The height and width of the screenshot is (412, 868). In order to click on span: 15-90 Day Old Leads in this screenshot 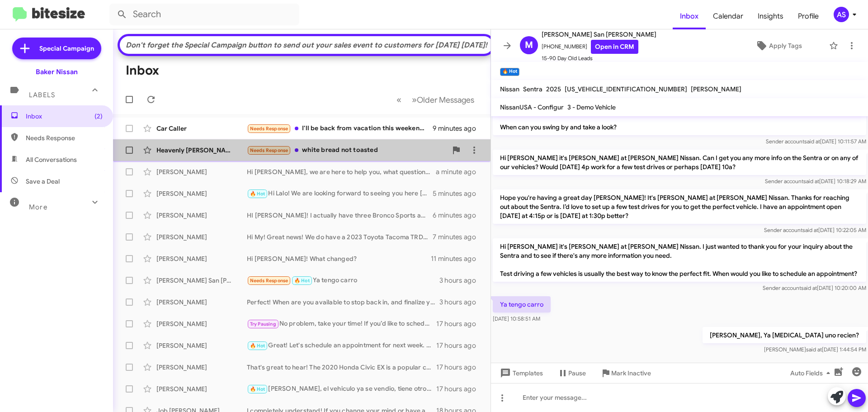, I will do `click(599, 58)`.